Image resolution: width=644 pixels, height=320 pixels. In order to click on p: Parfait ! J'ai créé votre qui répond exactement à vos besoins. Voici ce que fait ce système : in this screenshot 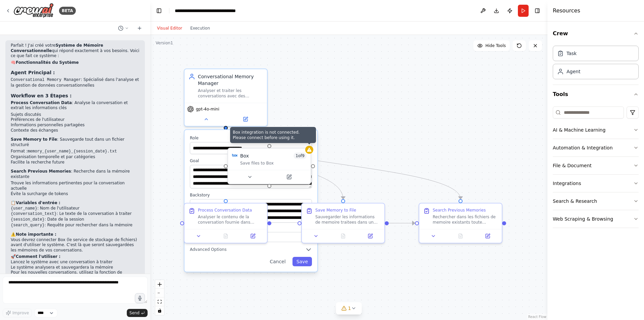, I will do `click(75, 51)`.